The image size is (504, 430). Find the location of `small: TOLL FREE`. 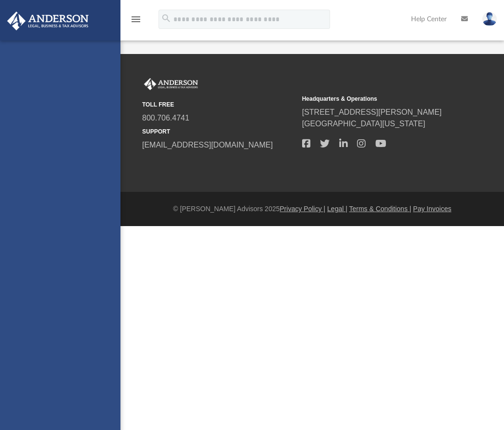

small: TOLL FREE is located at coordinates (219, 105).